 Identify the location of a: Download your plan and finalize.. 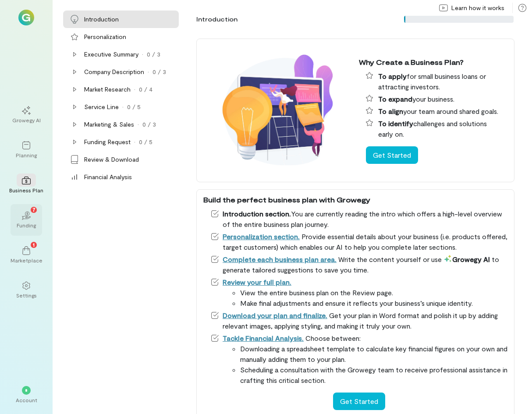
(275, 315).